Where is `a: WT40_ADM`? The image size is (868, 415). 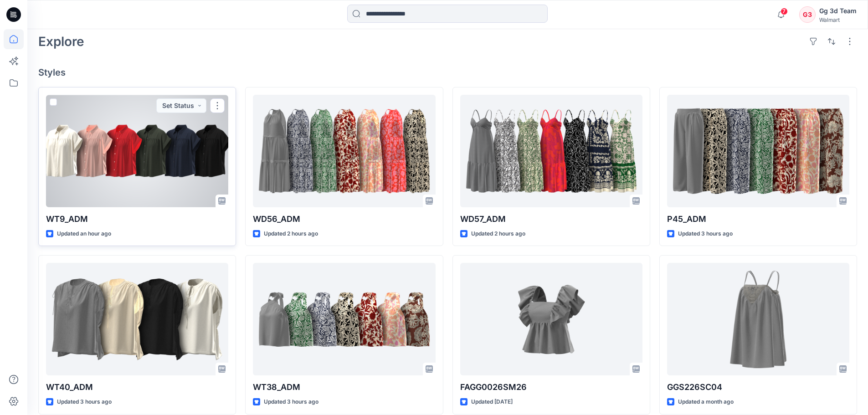 a: WT40_ADM is located at coordinates (137, 319).